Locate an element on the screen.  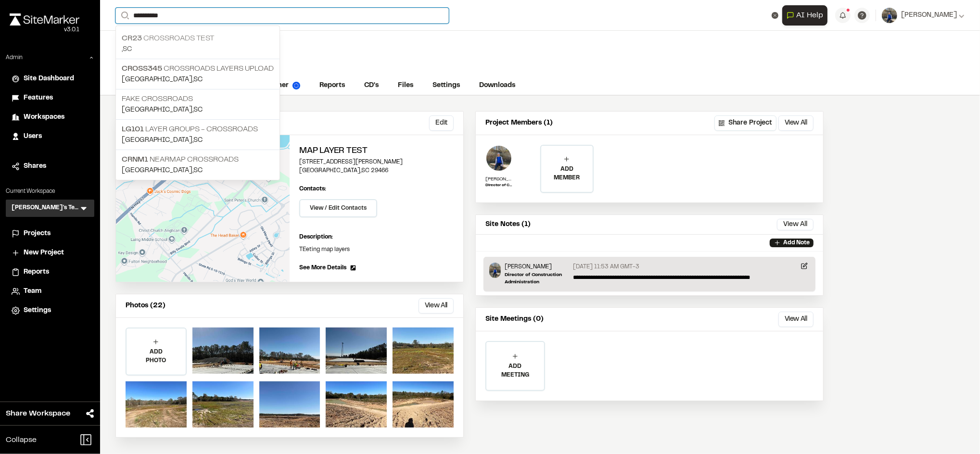
span: See More Details is located at coordinates (323, 268).